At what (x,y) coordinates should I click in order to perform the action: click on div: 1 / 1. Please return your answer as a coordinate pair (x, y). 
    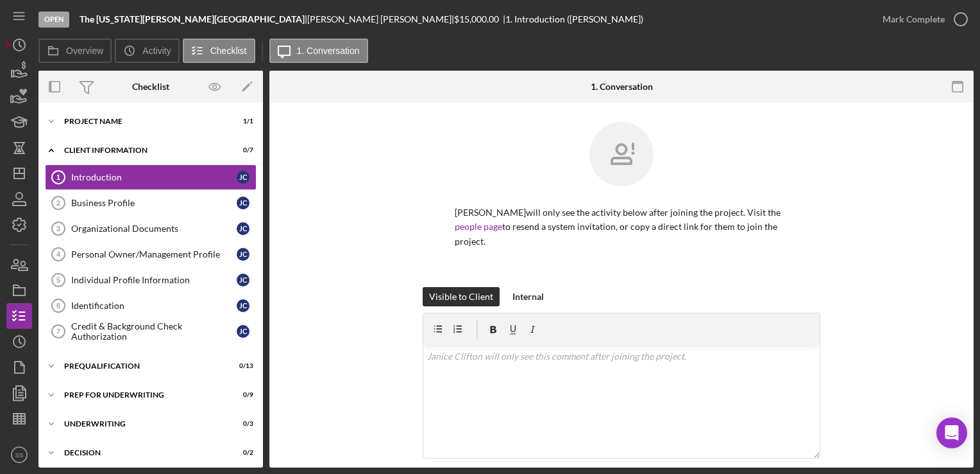
    Looking at the image, I should click on (242, 121).